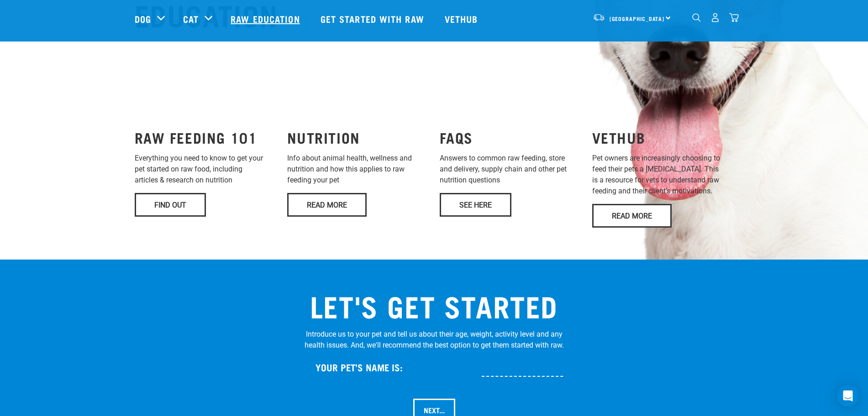 This screenshot has height=416, width=868. What do you see at coordinates (434, 305) in the screenshot?
I see `h2: LET'S GET STARTED` at bounding box center [434, 305].